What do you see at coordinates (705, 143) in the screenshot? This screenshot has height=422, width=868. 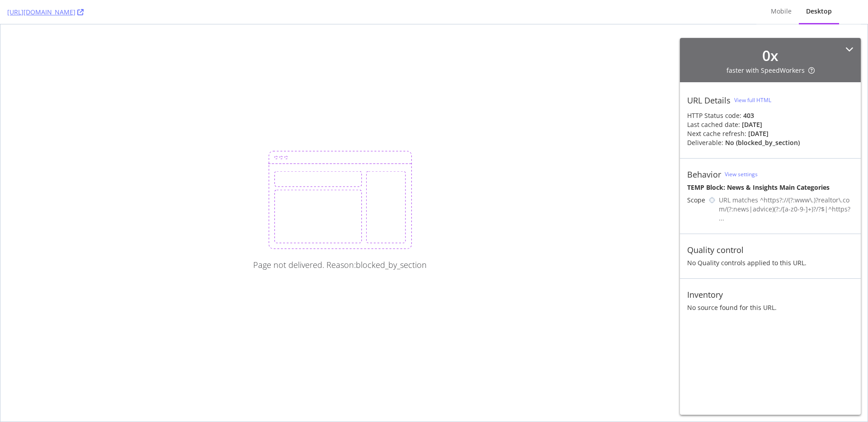 I see `div: Deliverable:` at bounding box center [705, 143].